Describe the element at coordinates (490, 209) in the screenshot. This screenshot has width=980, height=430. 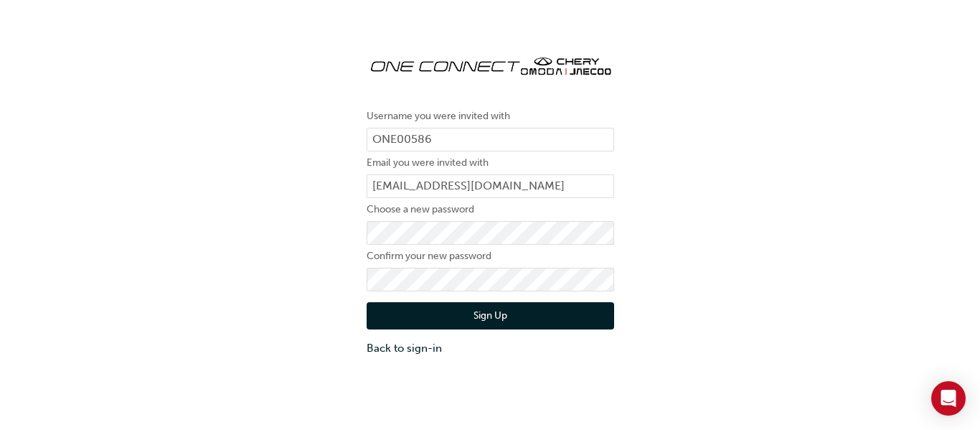
I see `label: Choose a new password` at that location.